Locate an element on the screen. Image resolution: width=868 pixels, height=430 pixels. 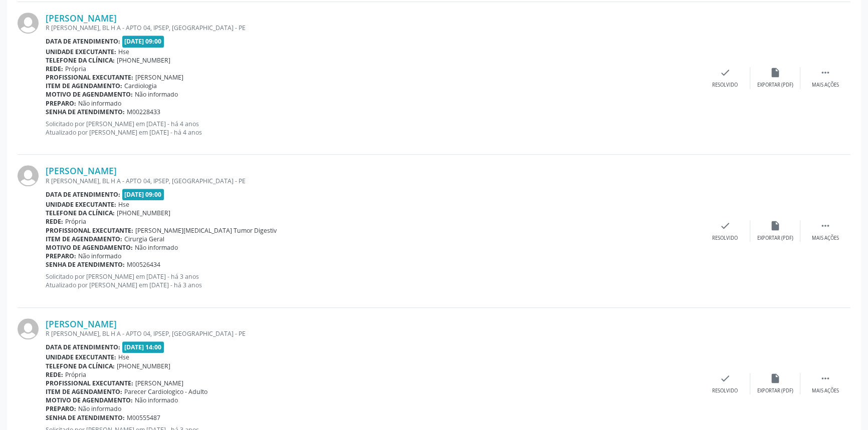
span: Cirurgia Geral is located at coordinates (144, 239).